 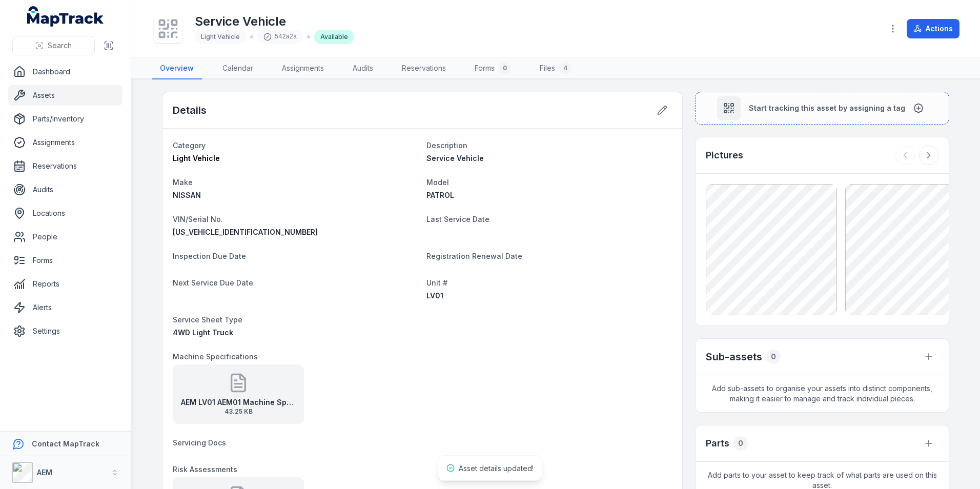 I want to click on a: Assets, so click(x=65, y=96).